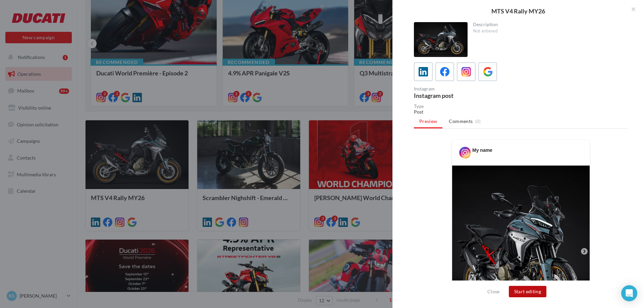  Describe the element at coordinates (482, 150) in the screenshot. I see `div: My name` at that location.